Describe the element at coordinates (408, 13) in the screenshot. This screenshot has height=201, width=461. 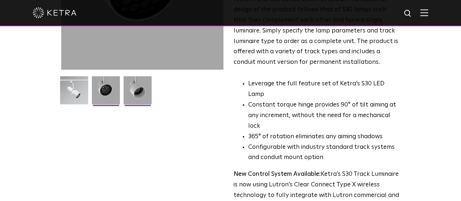
I see `img: search icon` at that location.